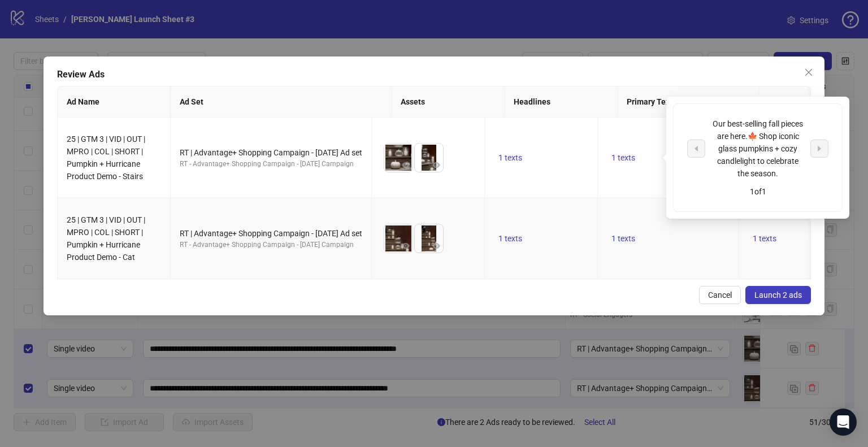 The image size is (868, 447). I want to click on th: Primary Texts, so click(688, 102).